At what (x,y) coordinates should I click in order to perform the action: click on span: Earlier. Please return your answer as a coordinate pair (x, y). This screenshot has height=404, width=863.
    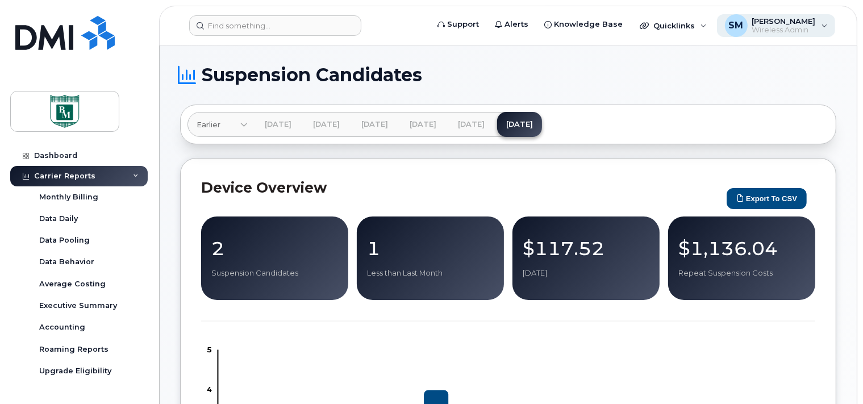
    Looking at the image, I should click on (208, 124).